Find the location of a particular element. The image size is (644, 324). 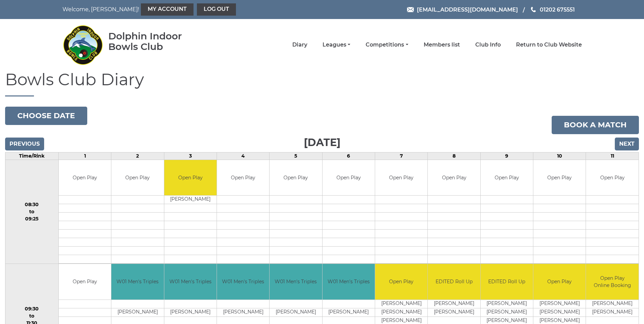

img: Phone us is located at coordinates (533, 9).